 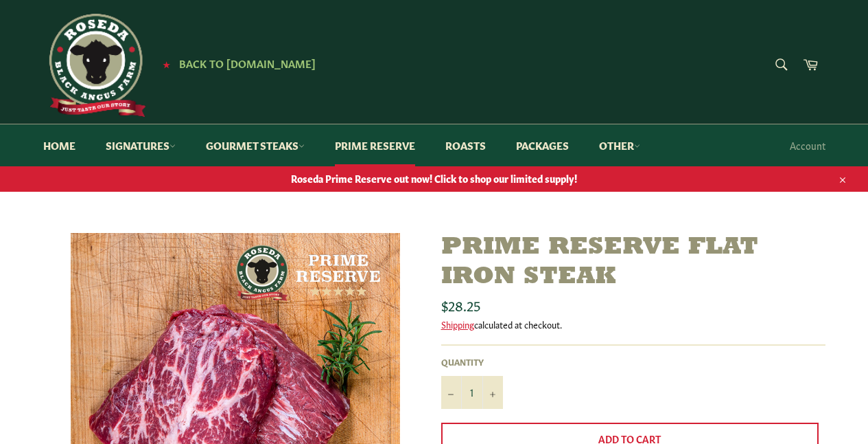 I want to click on span: $28.25, so click(x=461, y=304).